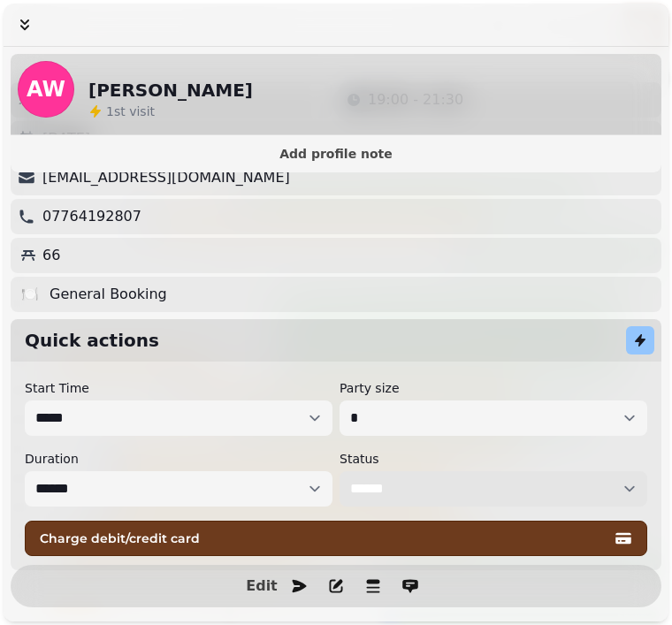 The image size is (672, 625). Describe the element at coordinates (51, 256) in the screenshot. I see `p: 66` at that location.